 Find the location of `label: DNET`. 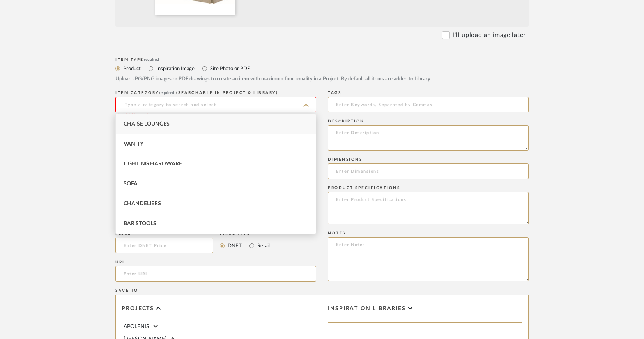

label: DNET is located at coordinates (234, 246).